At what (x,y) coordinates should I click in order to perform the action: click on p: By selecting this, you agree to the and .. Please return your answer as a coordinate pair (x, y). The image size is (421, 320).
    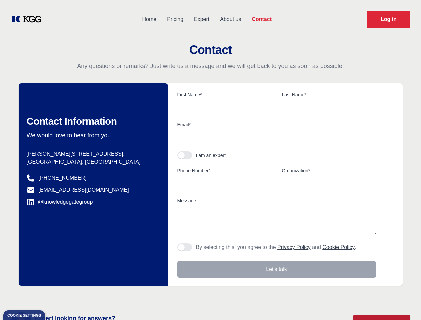
    Looking at the image, I should click on (276, 247).